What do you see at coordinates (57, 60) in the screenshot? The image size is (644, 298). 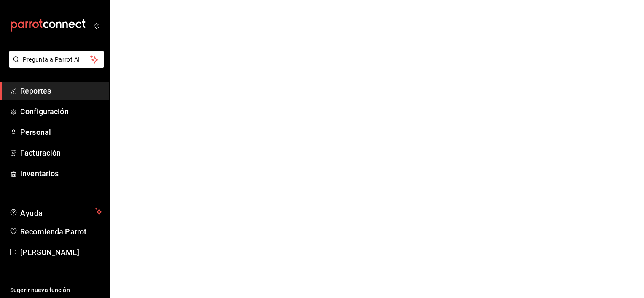 I see `span: Pregunta a Parrot AI` at bounding box center [57, 60].